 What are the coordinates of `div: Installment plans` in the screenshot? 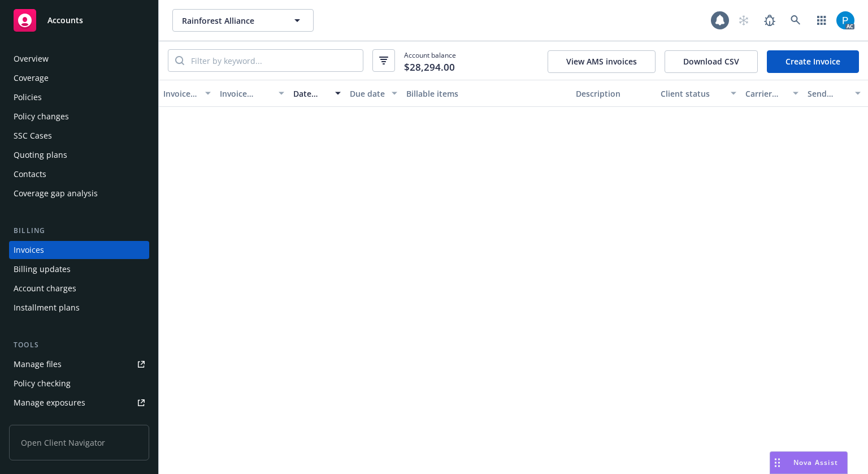 It's located at (47, 308).